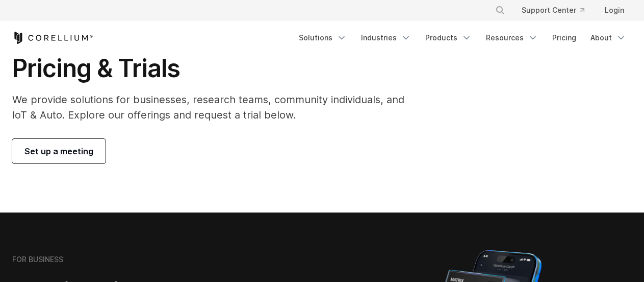  What do you see at coordinates (564, 38) in the screenshot?
I see `a: Pricing` at bounding box center [564, 38].